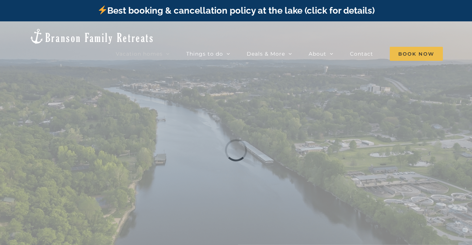 Image resolution: width=472 pixels, height=245 pixels. Describe the element at coordinates (317, 54) in the screenshot. I see `span: About` at that location.